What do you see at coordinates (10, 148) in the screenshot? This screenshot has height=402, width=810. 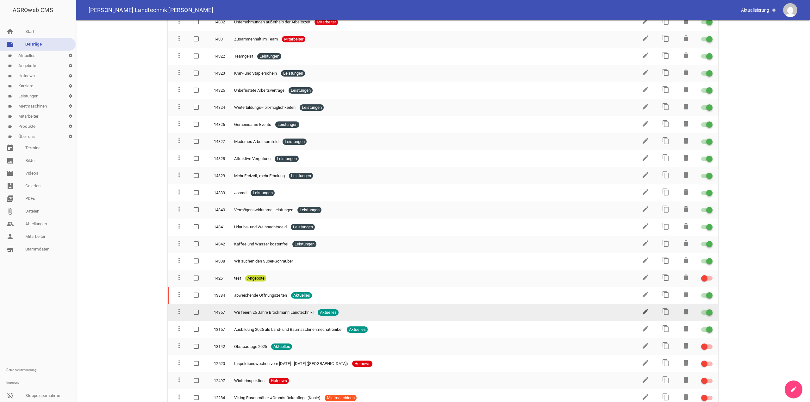 I see `i: event` at bounding box center [10, 148].